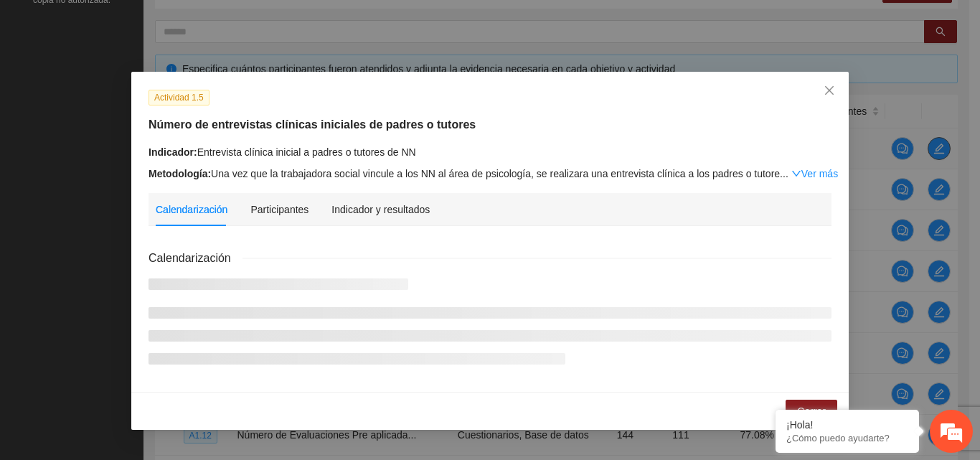 This screenshot has width=980, height=460. What do you see at coordinates (490, 152) in the screenshot?
I see `div: Entrevista clínica inicial a padres o tutores de NN` at bounding box center [490, 152].